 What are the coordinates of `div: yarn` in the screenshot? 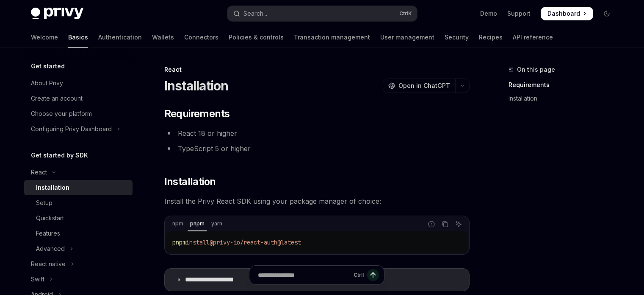 It's located at (217, 224).